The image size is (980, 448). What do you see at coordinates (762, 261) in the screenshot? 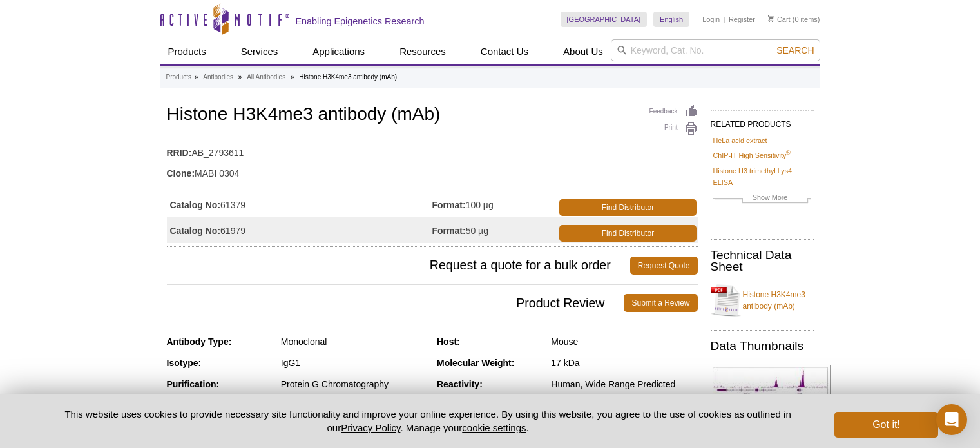
I see `h2: Technical Data Sheet` at bounding box center [762, 261].